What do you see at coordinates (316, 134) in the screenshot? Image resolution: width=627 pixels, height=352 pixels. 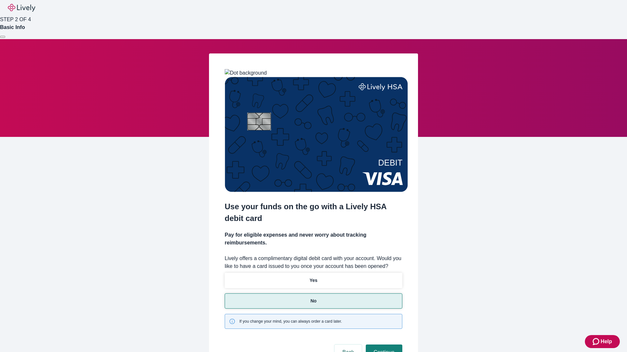 I see `img: Debit card` at bounding box center [316, 134].